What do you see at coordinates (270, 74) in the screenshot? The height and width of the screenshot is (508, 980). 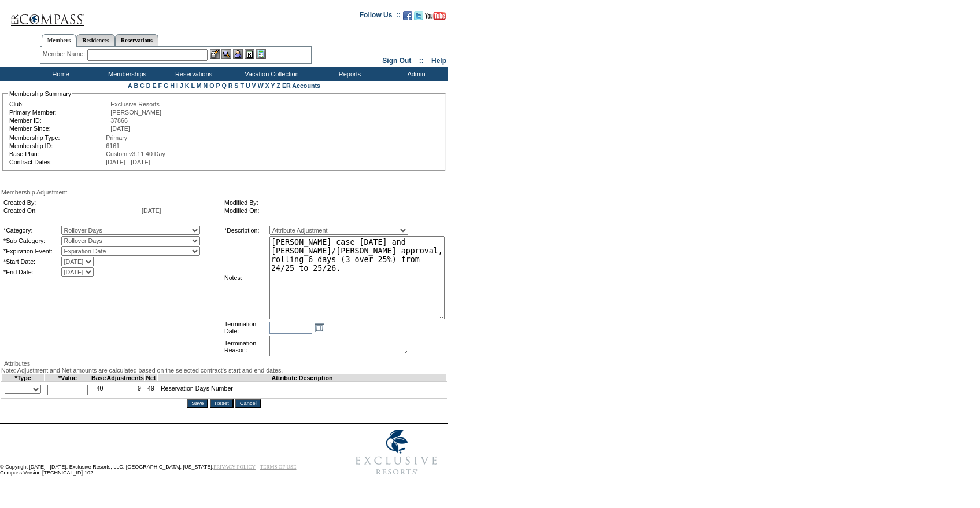 I see `td: Vacation Collection` at bounding box center [270, 74].